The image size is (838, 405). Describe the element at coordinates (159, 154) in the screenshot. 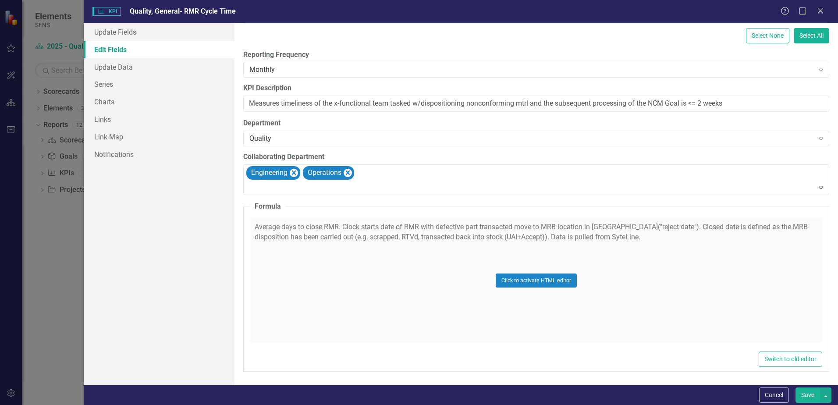

I see `a: Notifications` at that location.